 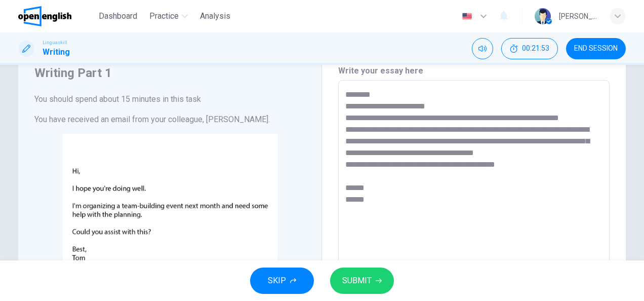 I want to click on span: Linguaskill, so click(x=55, y=42).